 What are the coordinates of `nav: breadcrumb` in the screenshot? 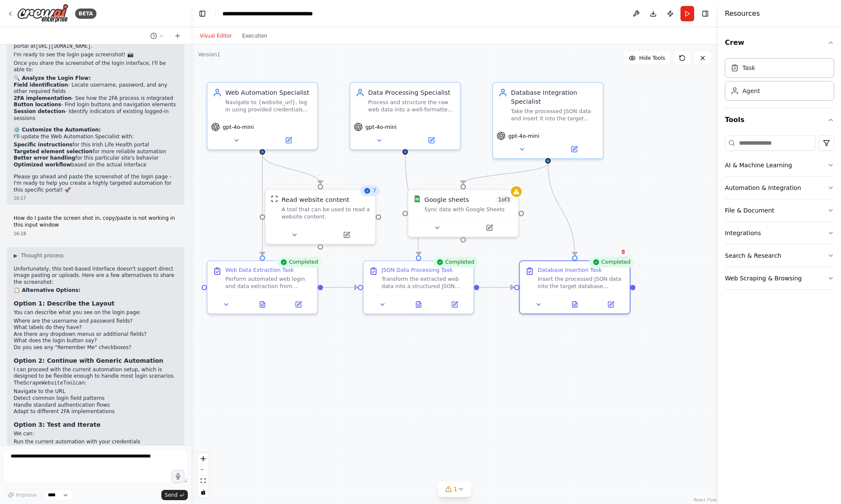 It's located at (270, 14).